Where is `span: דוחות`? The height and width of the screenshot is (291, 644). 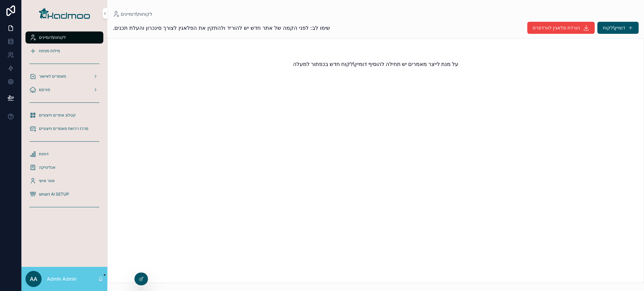
span: דוחות is located at coordinates (43, 154).